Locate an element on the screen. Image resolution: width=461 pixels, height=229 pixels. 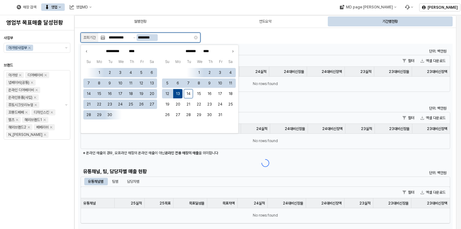
div: 온라인 디어베이비 is located at coordinates (21, 90).